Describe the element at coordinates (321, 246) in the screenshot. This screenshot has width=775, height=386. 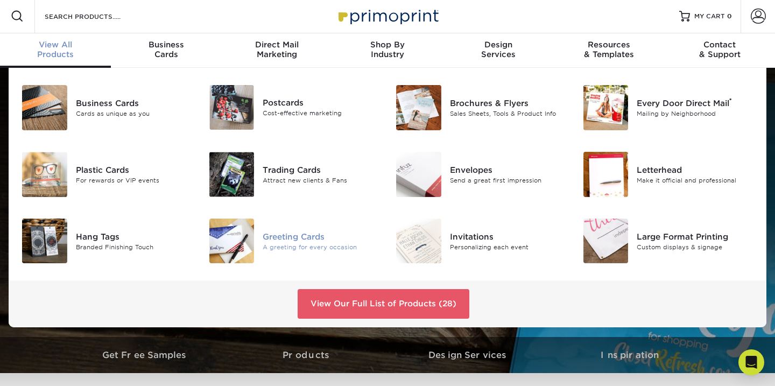
I see `div: A greeting for every occasion` at that location.